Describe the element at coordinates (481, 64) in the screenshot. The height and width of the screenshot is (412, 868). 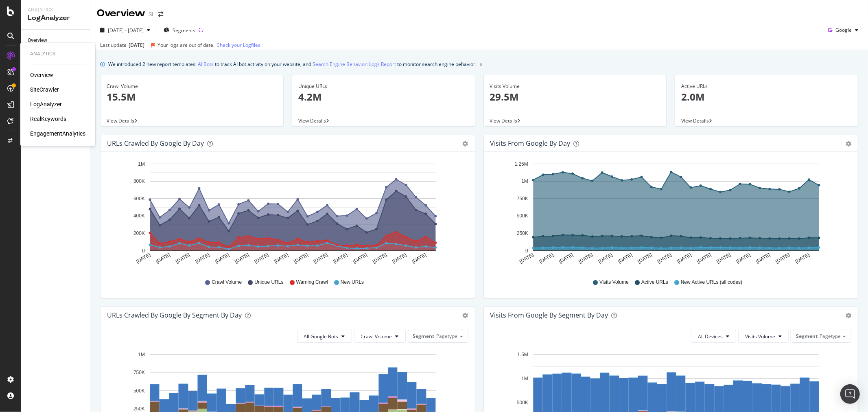
I see `button: close banner` at that location.